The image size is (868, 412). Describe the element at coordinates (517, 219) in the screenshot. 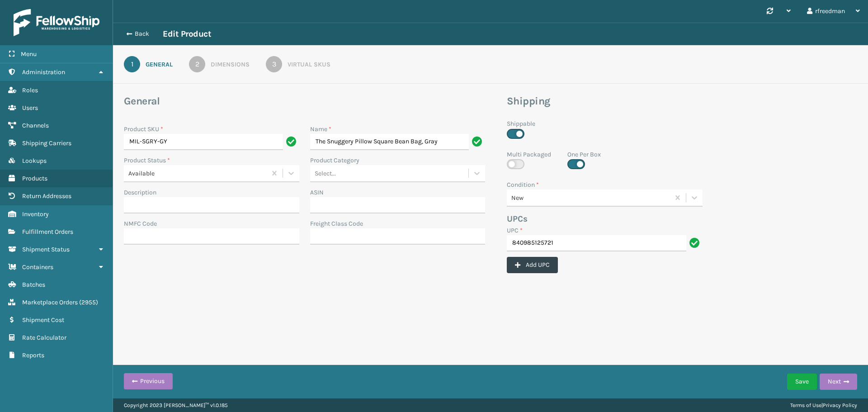

I see `b: UPCs` at that location.